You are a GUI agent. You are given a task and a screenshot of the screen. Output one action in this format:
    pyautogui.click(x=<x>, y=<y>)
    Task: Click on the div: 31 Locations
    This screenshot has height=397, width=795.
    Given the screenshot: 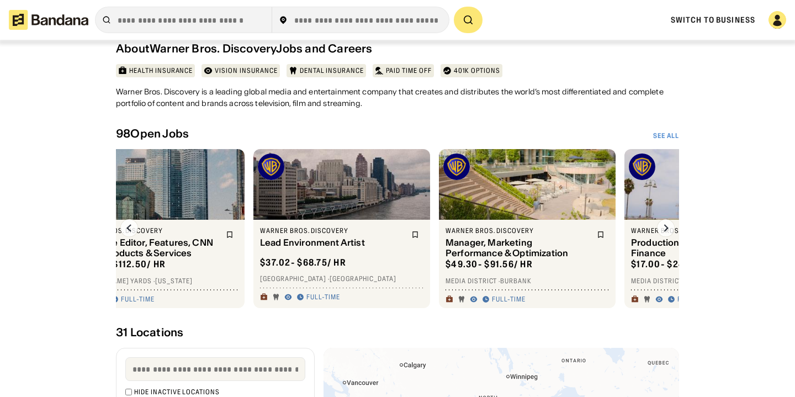 What is the action you would take?
    pyautogui.click(x=398, y=332)
    